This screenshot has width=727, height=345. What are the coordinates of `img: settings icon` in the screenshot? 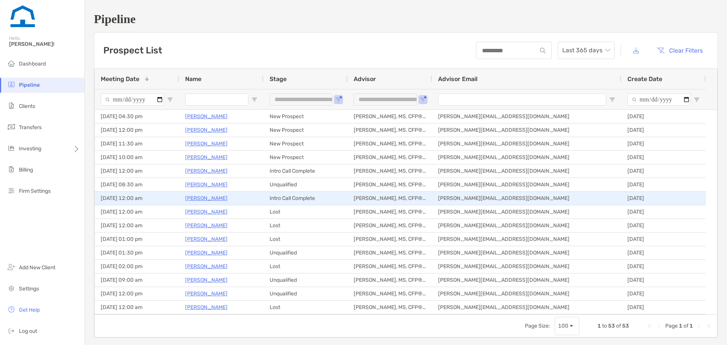 It's located at (11, 288).